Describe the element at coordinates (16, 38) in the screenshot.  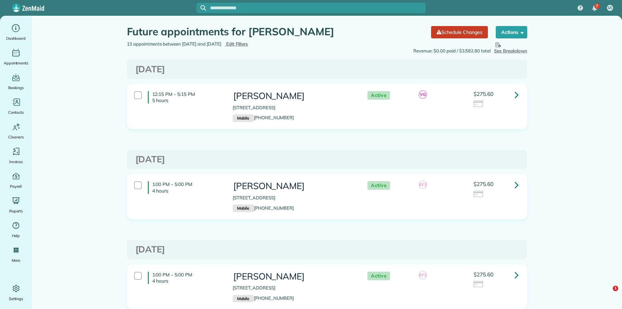
I see `span: Dashboard` at that location.